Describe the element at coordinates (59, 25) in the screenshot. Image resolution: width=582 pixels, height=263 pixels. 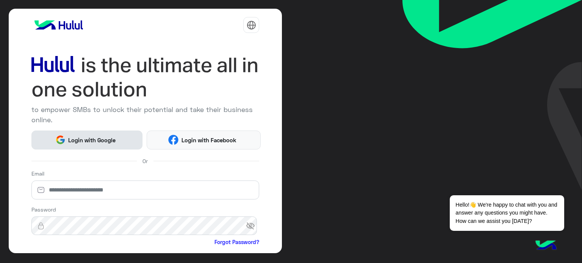
I see `img: logo` at that location.